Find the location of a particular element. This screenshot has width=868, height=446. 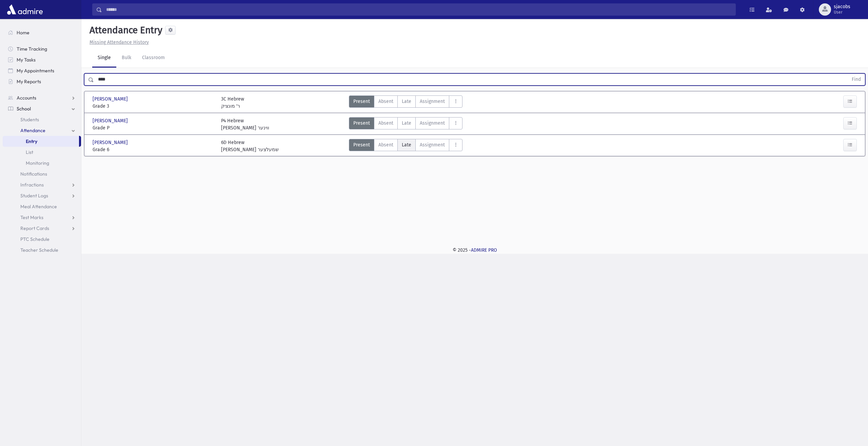

a: Accounts is located at coordinates (41, 98).